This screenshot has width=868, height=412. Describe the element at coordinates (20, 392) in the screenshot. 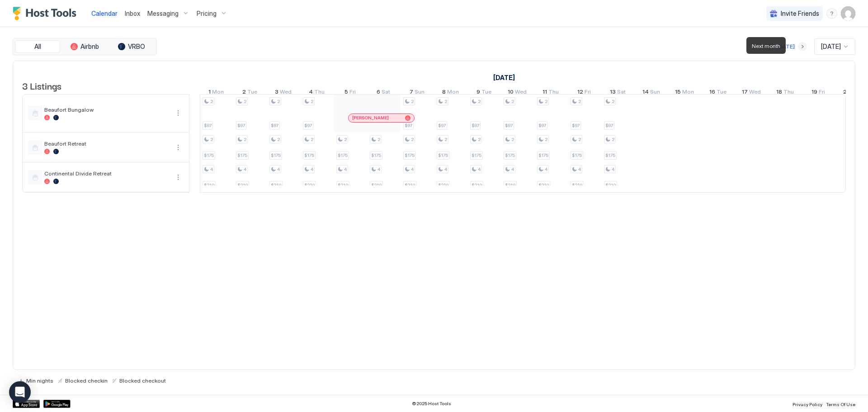

I see `div: Open Intercom Messenger` at that location.